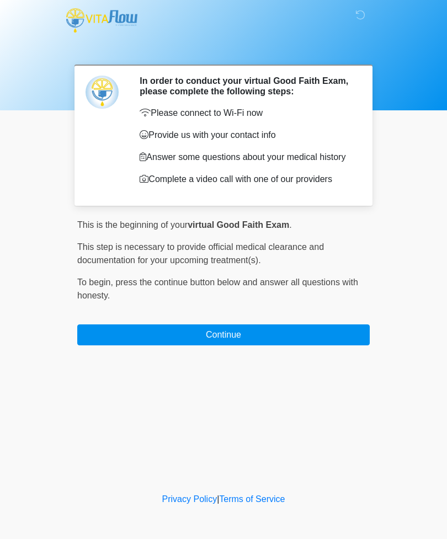 Image resolution: width=447 pixels, height=539 pixels. I want to click on p: Please connect to Wi-Fi now, so click(246, 113).